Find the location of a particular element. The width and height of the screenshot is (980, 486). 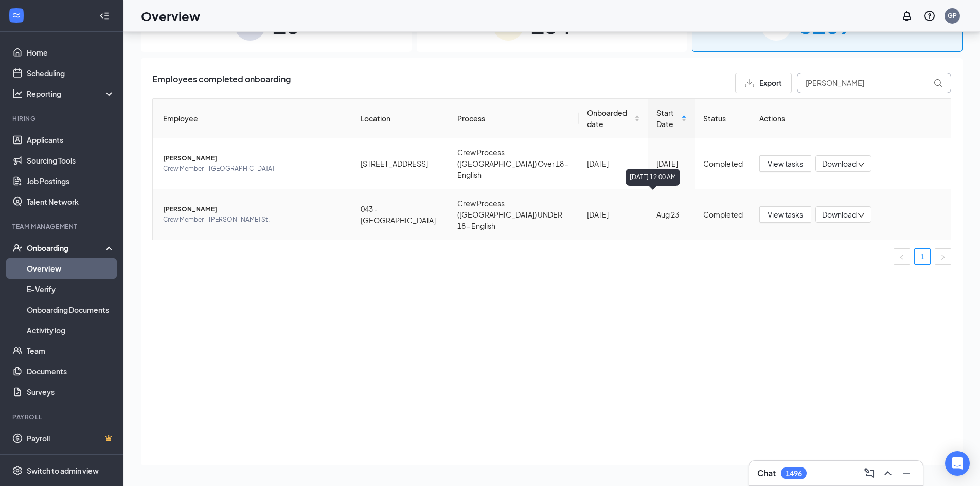

a: Team is located at coordinates (70, 351).